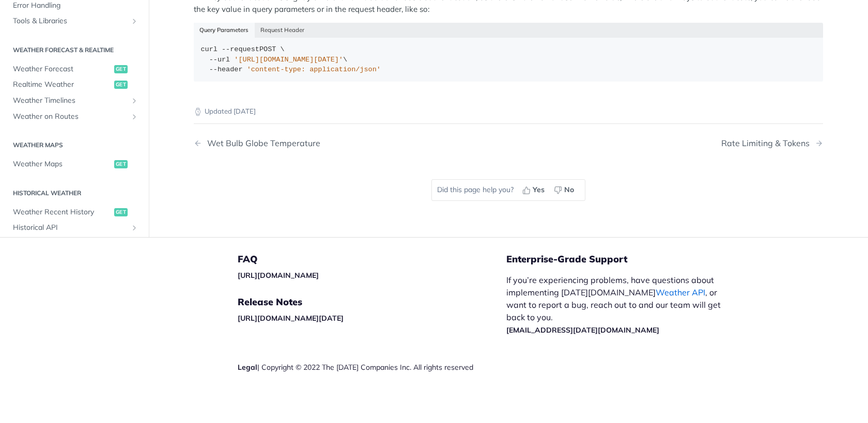 This screenshot has height=423, width=868. What do you see at coordinates (372, 302) in the screenshot?
I see `h5: Release Notes` at bounding box center [372, 302].